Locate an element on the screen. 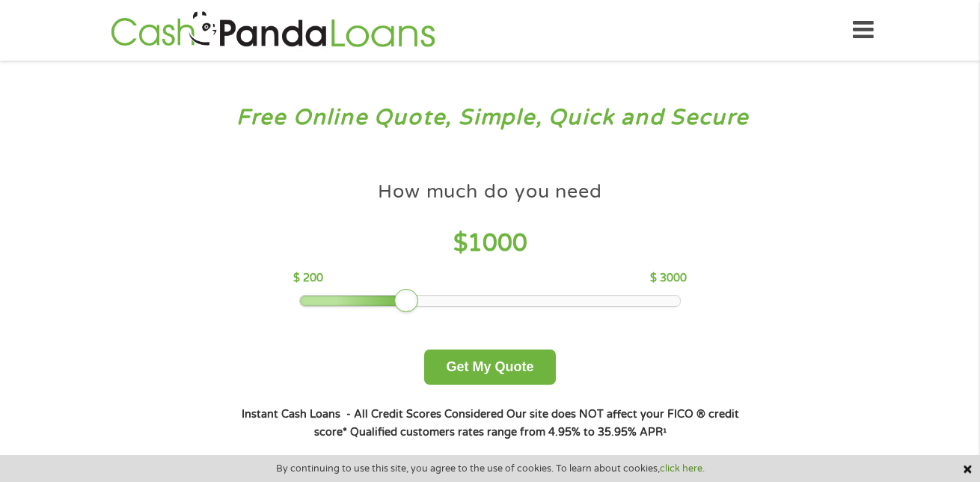 Image resolution: width=980 pixels, height=482 pixels. button: Get My Quote is located at coordinates (490, 367).